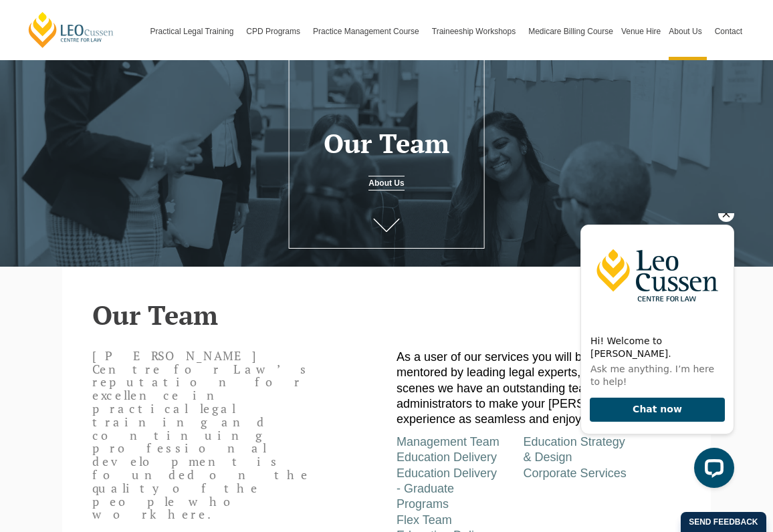 This screenshot has width=773, height=532. What do you see at coordinates (447, 457) in the screenshot?
I see `a: Education Delivery` at bounding box center [447, 457].